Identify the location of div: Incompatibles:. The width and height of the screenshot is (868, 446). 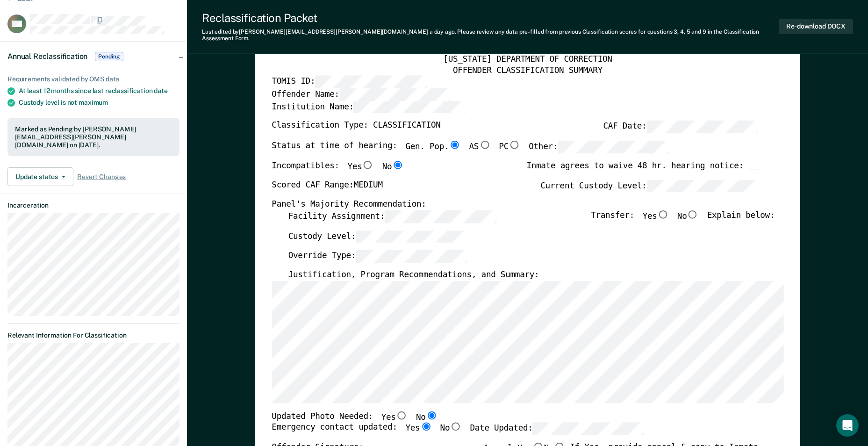
(337, 170).